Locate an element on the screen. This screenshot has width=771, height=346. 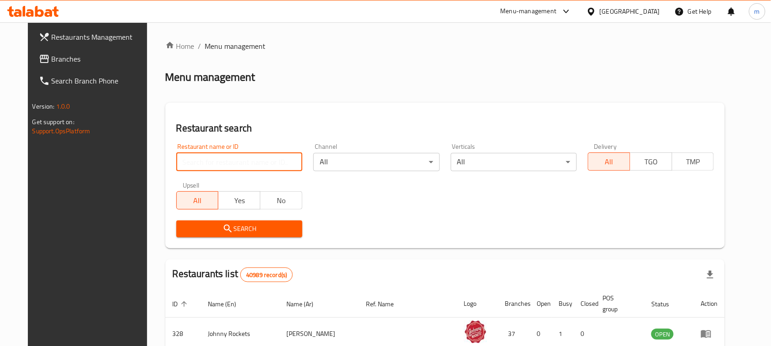
th: Open is located at coordinates (541, 304).